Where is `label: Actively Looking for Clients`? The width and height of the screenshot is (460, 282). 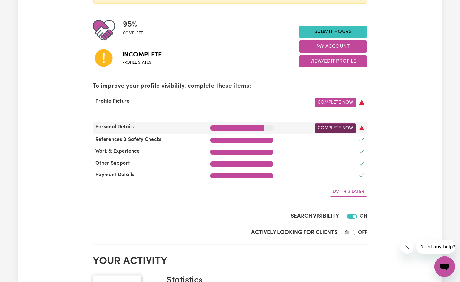
label: Actively Looking for Clients is located at coordinates (294, 233).